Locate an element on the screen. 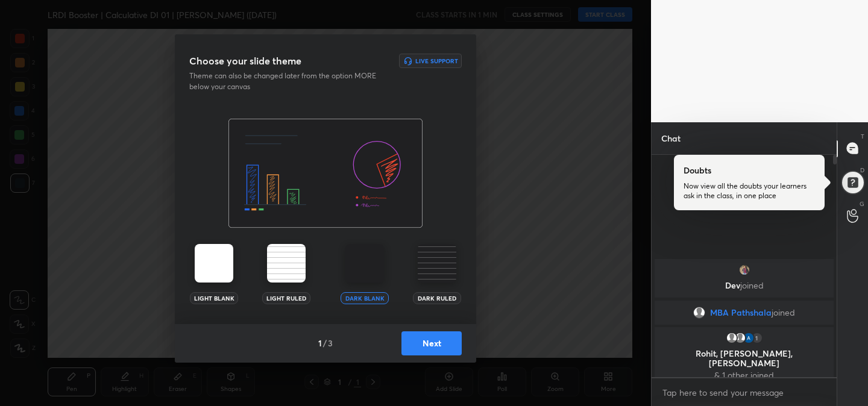 The width and height of the screenshot is (868, 406). div: Dark Blank is located at coordinates (365, 298).